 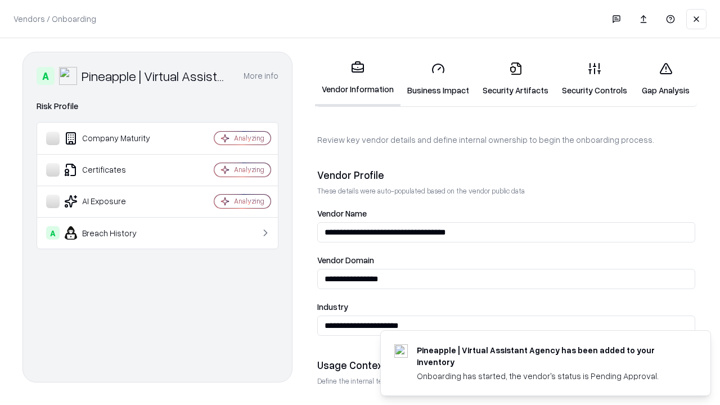 I want to click on div: Company Maturity, so click(x=113, y=138).